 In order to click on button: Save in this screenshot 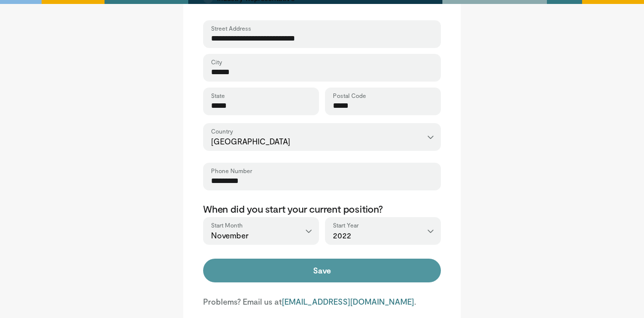, I will do `click(322, 271)`.